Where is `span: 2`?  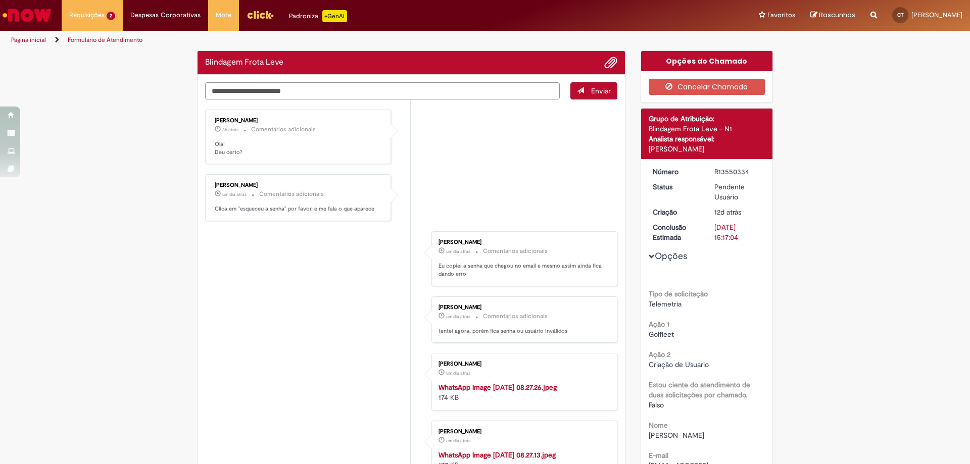 span: 2 is located at coordinates (111, 16).